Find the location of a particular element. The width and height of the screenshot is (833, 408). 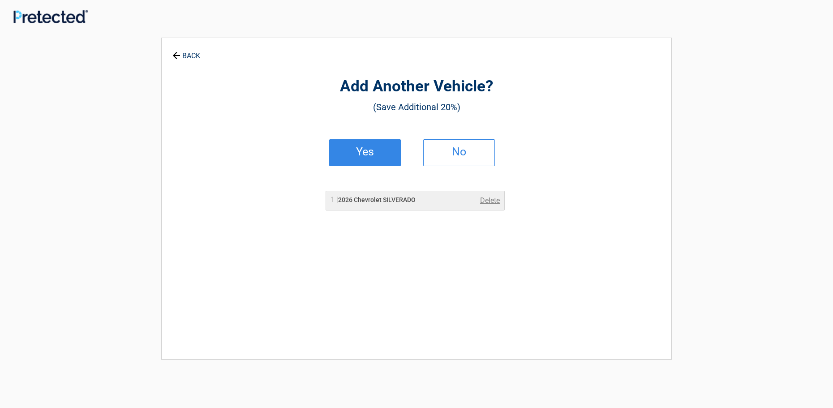

h3: (Save Additional 20%) is located at coordinates (417, 107).